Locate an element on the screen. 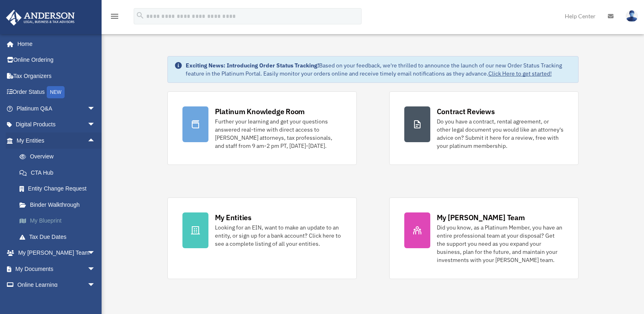 This screenshot has width=644, height=314. a: CTA Hub is located at coordinates (59, 173).